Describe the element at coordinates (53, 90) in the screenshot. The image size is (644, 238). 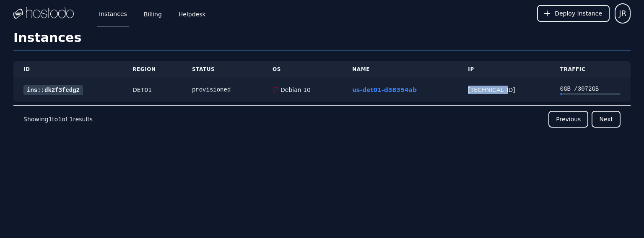
I see `a: ins::dk2f3fcdg2` at that location.